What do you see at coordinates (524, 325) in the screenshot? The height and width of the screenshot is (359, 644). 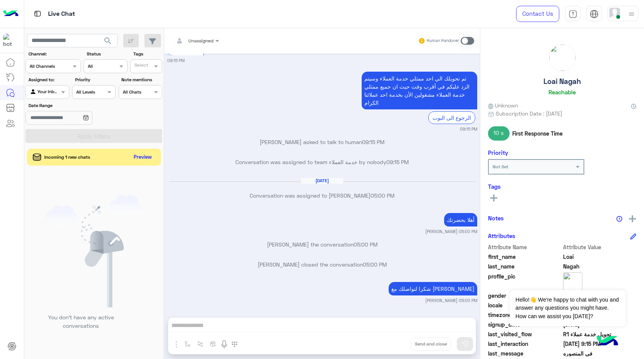 I see `span: signup_date` at bounding box center [524, 325].